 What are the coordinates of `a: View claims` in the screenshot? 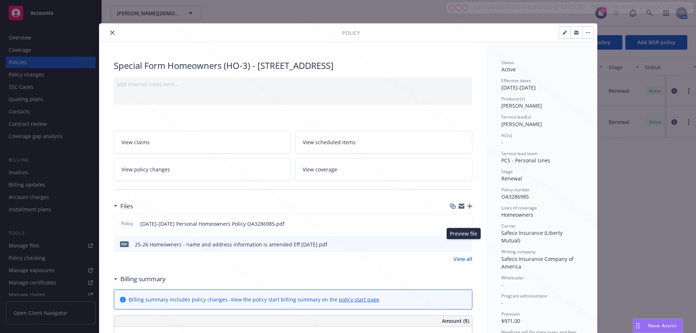 It's located at (202, 142).